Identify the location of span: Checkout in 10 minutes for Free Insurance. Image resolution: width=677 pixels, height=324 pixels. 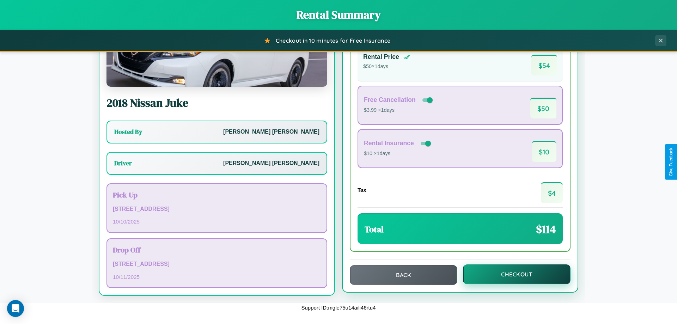
(333, 41).